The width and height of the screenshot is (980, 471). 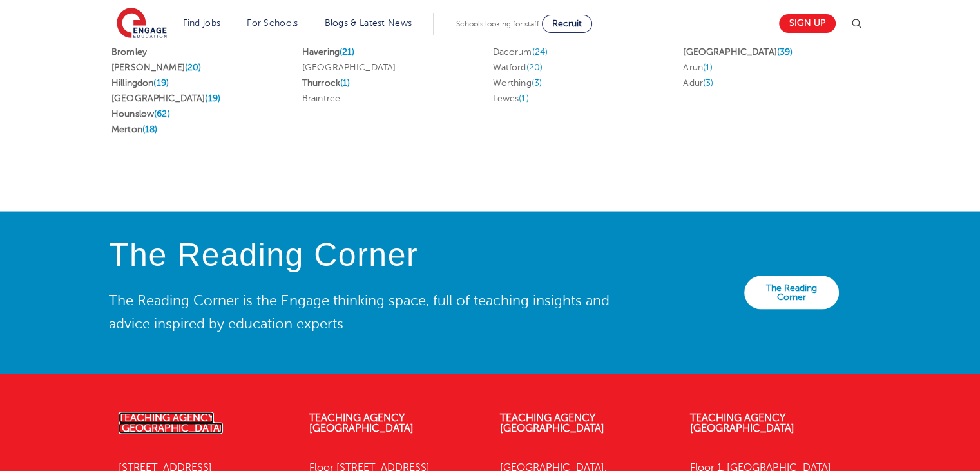 I want to click on img: Engage Education, so click(x=141, y=24).